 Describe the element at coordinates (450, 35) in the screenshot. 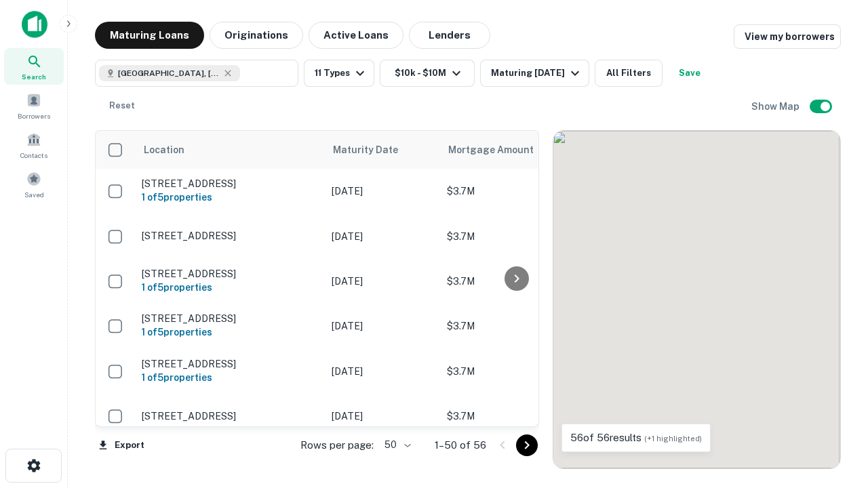

I see `button: Lenders` at that location.